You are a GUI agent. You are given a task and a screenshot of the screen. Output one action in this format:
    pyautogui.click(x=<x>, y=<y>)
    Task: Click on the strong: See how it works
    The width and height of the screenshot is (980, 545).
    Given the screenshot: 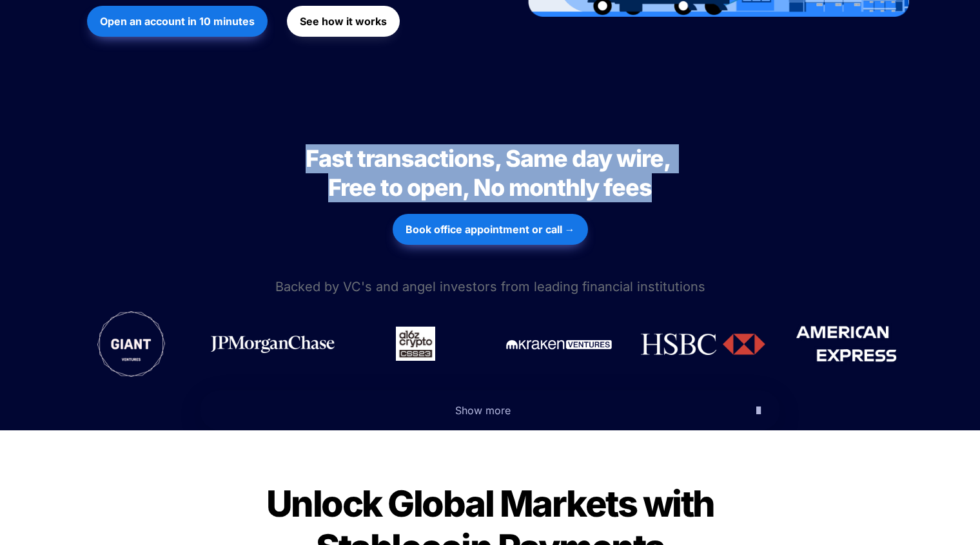 What is the action you would take?
    pyautogui.click(x=343, y=21)
    